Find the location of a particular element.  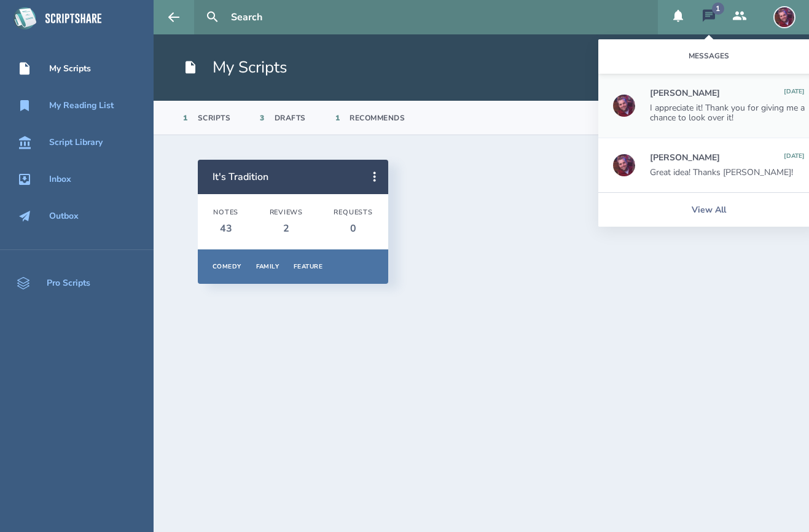

div: Inbox is located at coordinates (60, 179).